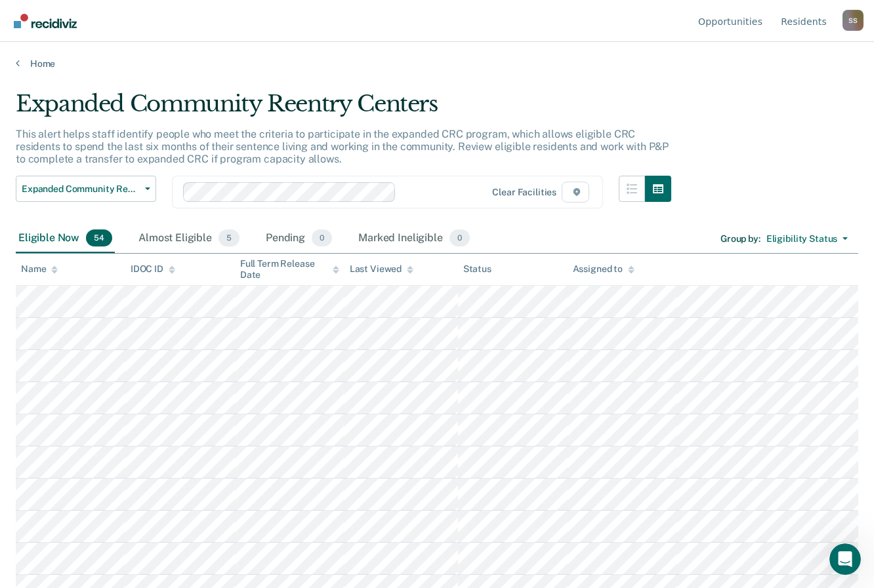 This screenshot has height=588, width=874. I want to click on span: 54, so click(99, 238).